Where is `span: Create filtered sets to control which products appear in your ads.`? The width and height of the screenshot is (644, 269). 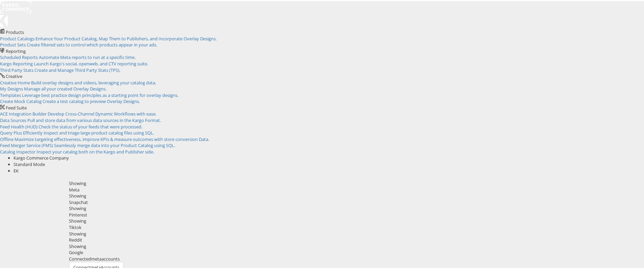
span: Create filtered sets to control which products appear in your ads. is located at coordinates (92, 43).